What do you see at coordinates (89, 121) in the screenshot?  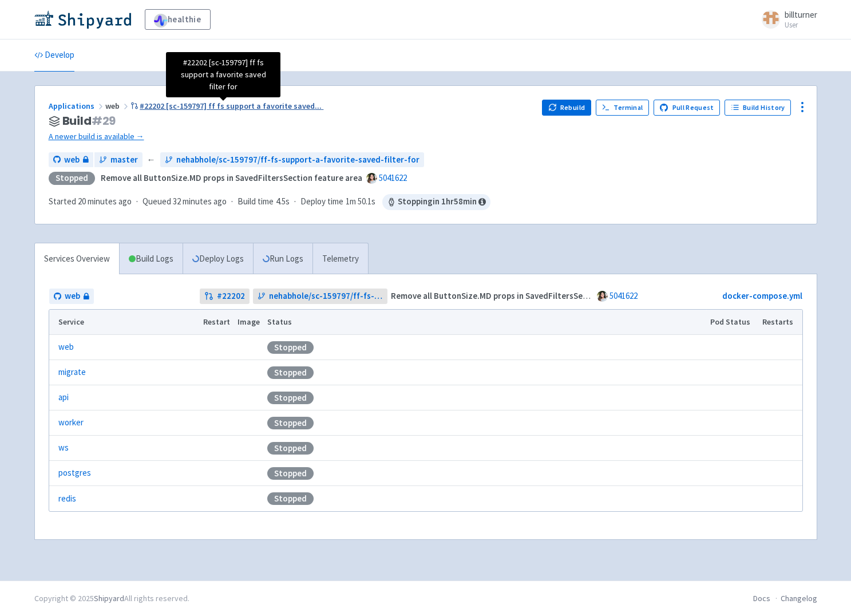 I see `span: Build` at bounding box center [89, 121].